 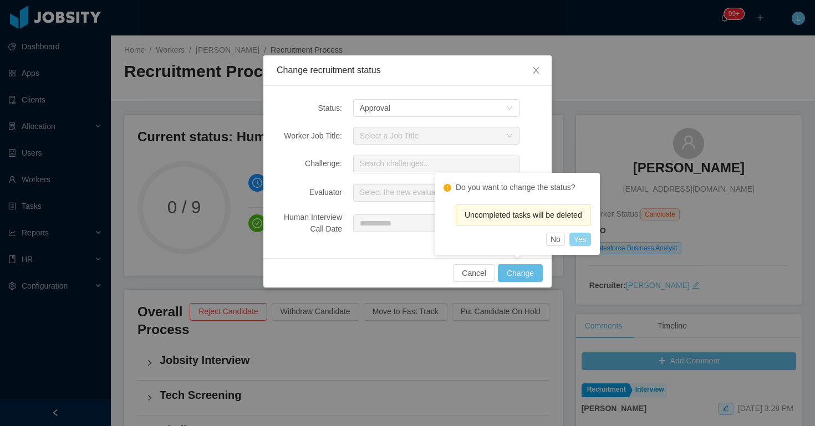 What do you see at coordinates (536, 71) in the screenshot?
I see `button: Close` at bounding box center [536, 71].